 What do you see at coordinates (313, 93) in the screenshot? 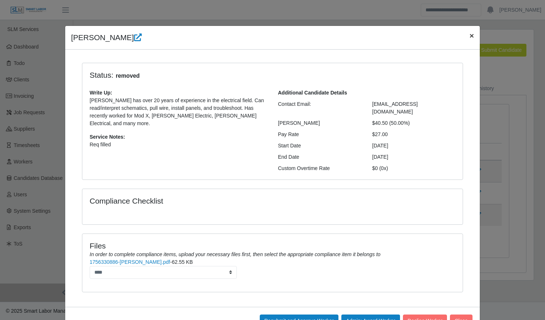
I see `b: Additional Candidate Details` at bounding box center [313, 93].